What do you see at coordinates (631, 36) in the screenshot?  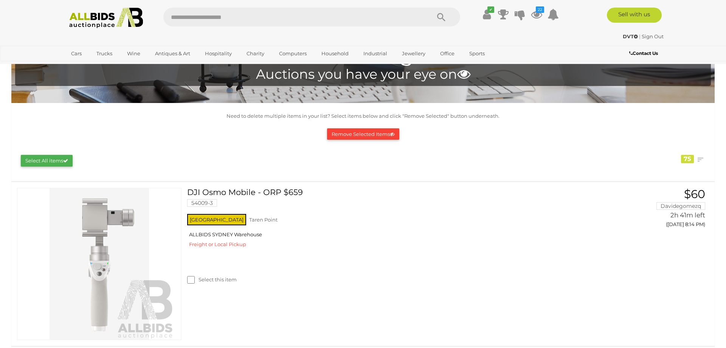 I see `a: DVT` at bounding box center [631, 36].